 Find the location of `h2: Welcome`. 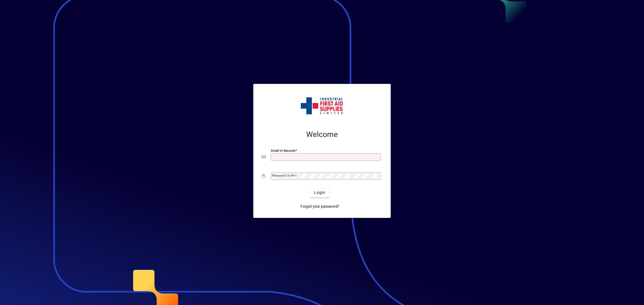

h2: Welcome is located at coordinates (322, 135).